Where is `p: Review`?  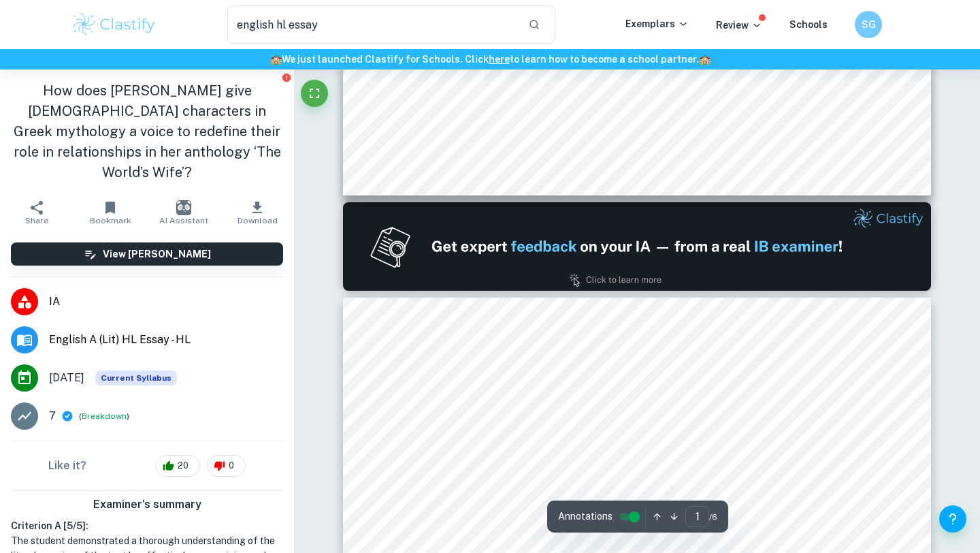 p: Review is located at coordinates (739, 25).